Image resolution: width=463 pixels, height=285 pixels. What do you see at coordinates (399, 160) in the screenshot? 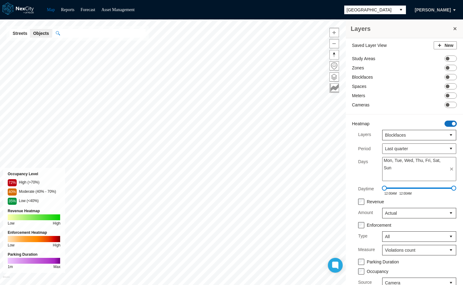
I see `span: Tue,` at bounding box center [399, 160].